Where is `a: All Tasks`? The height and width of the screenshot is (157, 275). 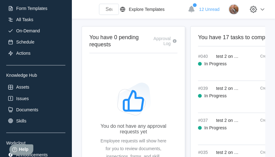
a: All Tasks is located at coordinates (36, 20).